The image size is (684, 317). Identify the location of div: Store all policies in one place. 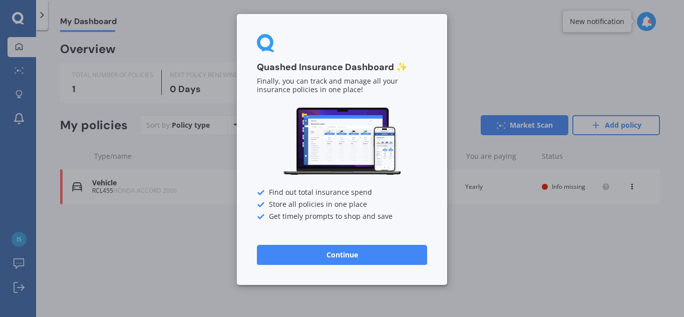
(342, 205).